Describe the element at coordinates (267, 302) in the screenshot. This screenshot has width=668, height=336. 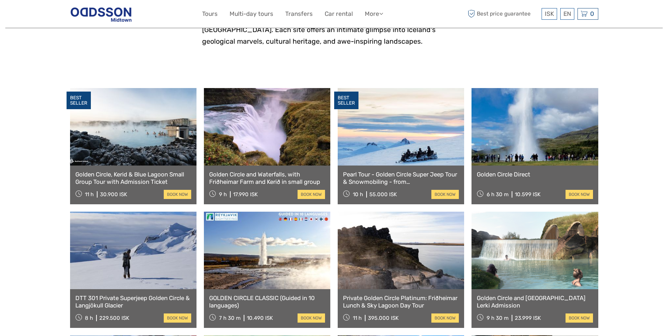
I see `a: GOLDEN CIRCLE CLASSIC (Guided in 10 languages)` at that location.